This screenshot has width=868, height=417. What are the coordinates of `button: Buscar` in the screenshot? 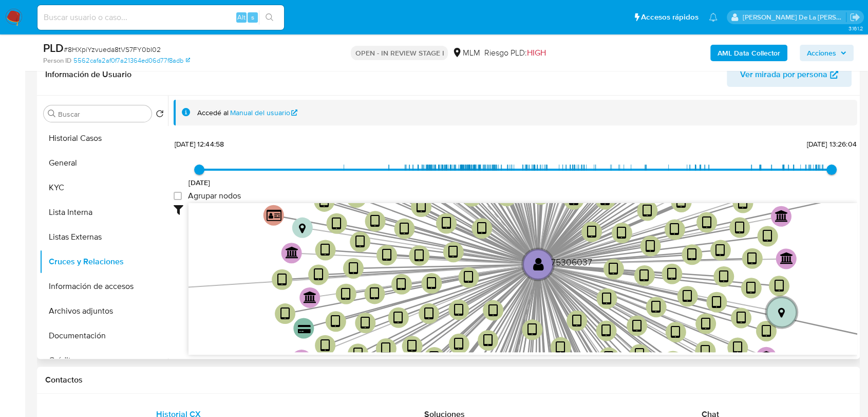 It's located at (52, 114).